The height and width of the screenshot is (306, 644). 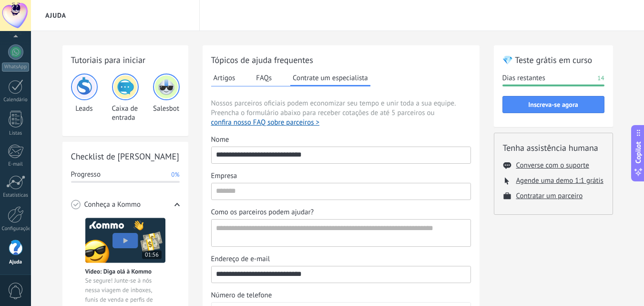 What do you see at coordinates (553, 147) in the screenshot?
I see `h2: Tenha assistência humana` at bounding box center [553, 147].